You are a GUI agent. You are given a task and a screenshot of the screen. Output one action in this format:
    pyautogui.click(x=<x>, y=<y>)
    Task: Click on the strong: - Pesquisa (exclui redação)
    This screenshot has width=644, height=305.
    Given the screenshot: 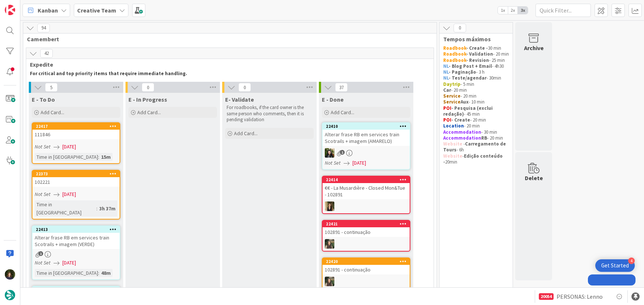 What is the action you would take?
    pyautogui.click(x=469, y=111)
    